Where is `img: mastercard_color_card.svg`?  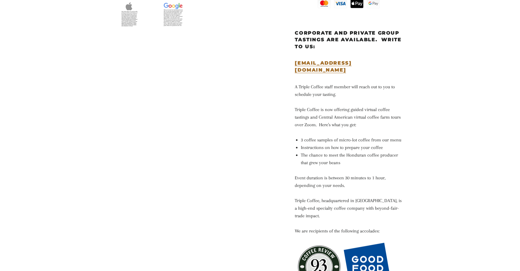
img: mastercard_color_card.svg is located at coordinates (29, 16).